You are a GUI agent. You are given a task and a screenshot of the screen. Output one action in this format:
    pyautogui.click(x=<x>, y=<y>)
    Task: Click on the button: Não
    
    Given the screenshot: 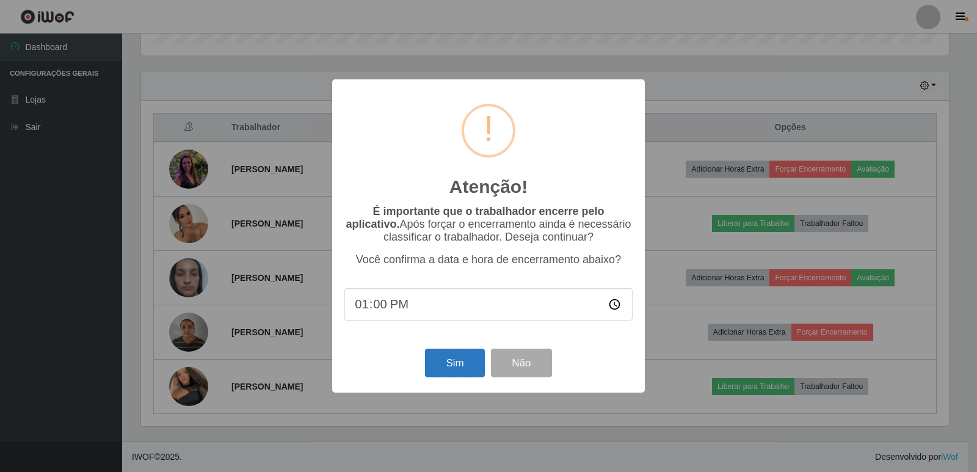 What is the action you would take?
    pyautogui.click(x=521, y=363)
    